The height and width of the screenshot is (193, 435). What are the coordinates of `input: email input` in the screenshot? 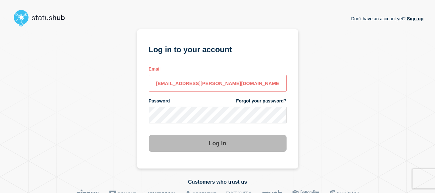 It's located at (218, 83).